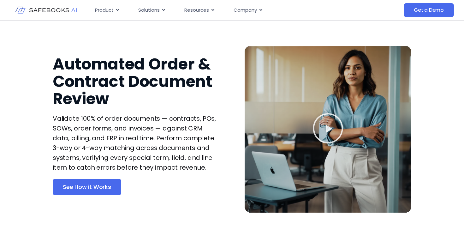  What do you see at coordinates (104, 10) in the screenshot?
I see `span: Product` at bounding box center [104, 10].